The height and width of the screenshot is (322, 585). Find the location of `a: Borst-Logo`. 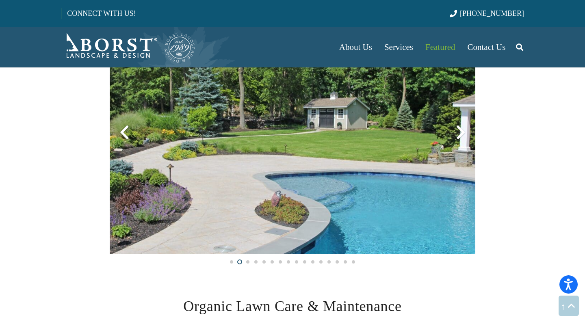

a: Borst-Logo is located at coordinates (128, 47).